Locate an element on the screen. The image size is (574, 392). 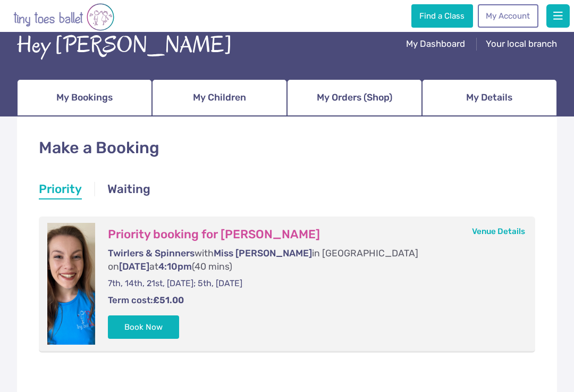
a: Waiting is located at coordinates (129, 190).